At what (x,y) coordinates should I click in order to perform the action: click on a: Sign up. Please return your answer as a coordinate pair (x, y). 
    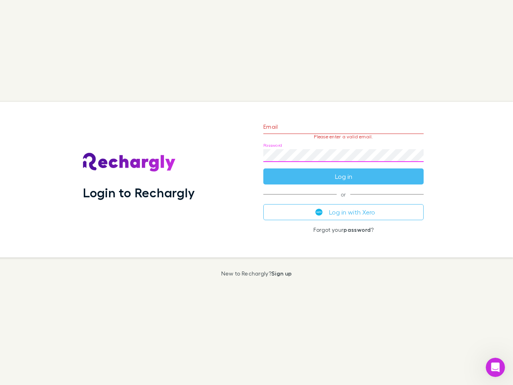
    Looking at the image, I should click on (281, 273).